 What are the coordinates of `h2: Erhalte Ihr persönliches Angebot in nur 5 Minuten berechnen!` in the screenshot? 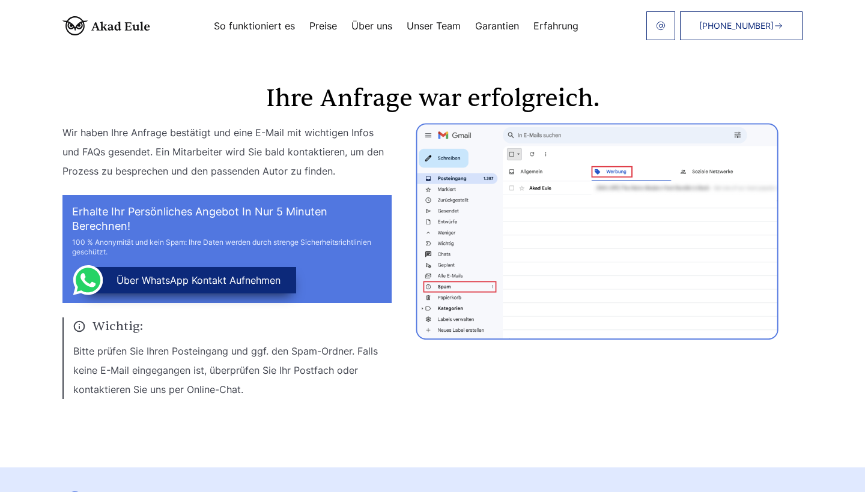 It's located at (227, 219).